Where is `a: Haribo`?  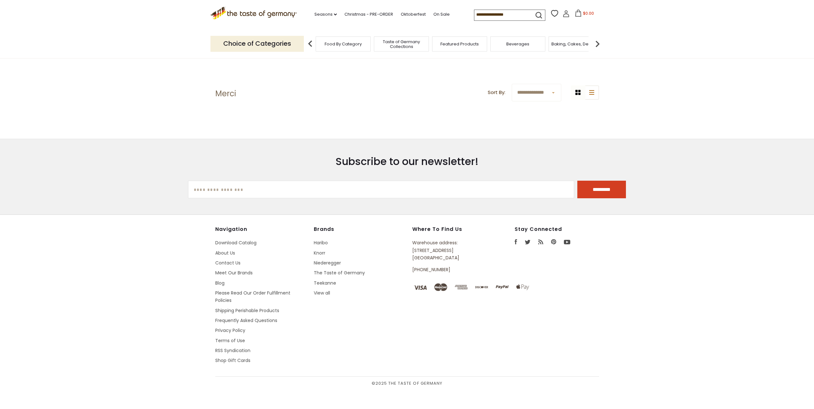
a: Haribo is located at coordinates (321, 243).